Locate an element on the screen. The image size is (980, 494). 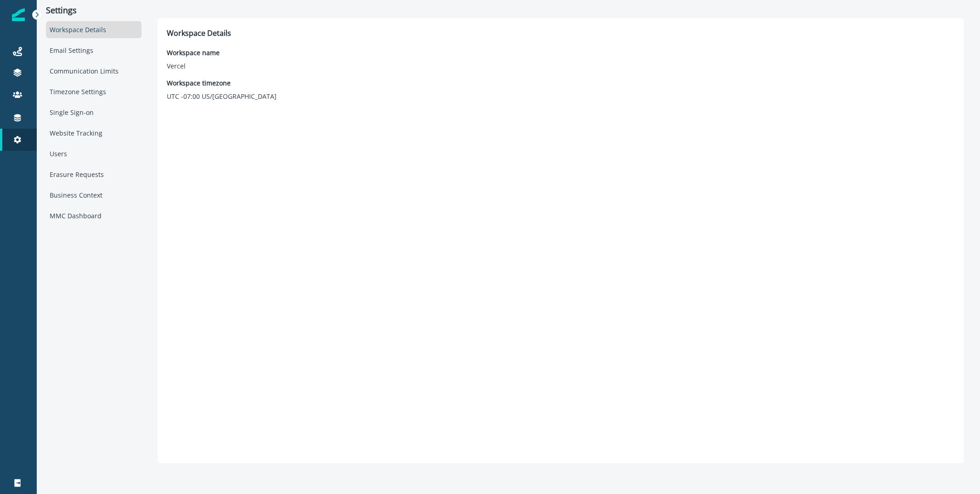
p: Vercel is located at coordinates (193, 66).